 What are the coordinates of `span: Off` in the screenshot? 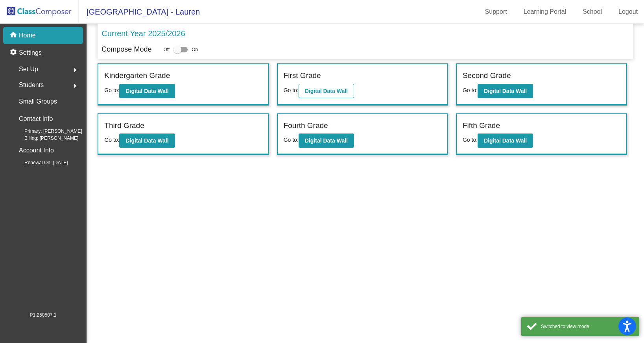 It's located at (166, 50).